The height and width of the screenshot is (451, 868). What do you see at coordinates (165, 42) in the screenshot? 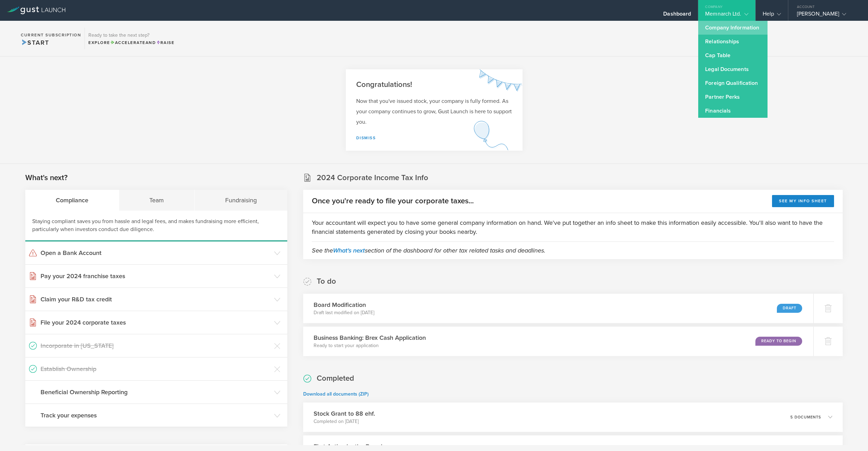
I see `span: Raise` at bounding box center [165, 42].